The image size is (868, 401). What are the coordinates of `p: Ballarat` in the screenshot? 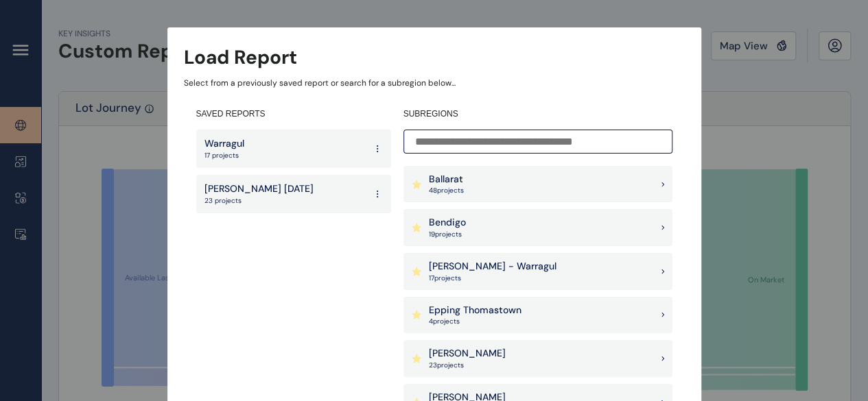 It's located at (446, 180).